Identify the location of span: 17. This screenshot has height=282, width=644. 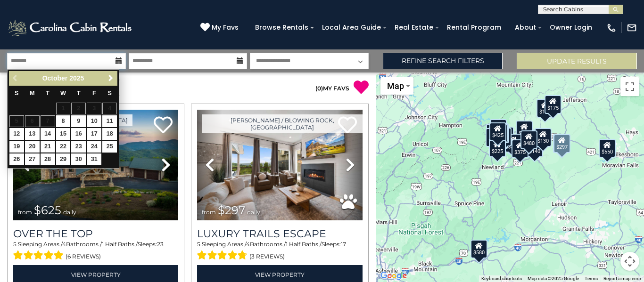
(343, 244).